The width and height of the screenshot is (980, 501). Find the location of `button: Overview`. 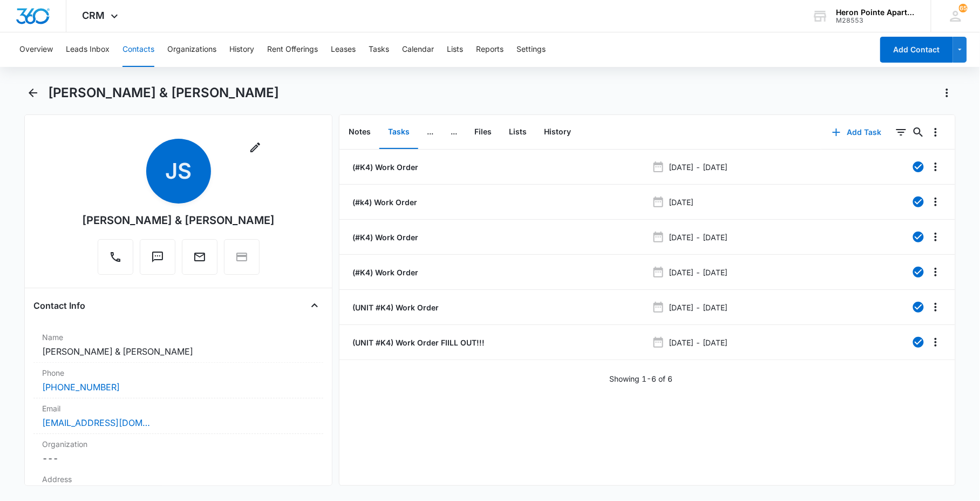

button: Overview is located at coordinates (36, 49).